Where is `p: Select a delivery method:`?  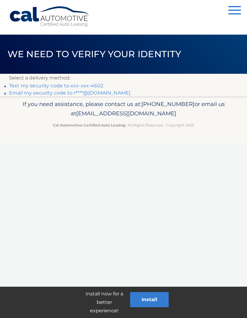 p: Select a delivery method: is located at coordinates (123, 78).